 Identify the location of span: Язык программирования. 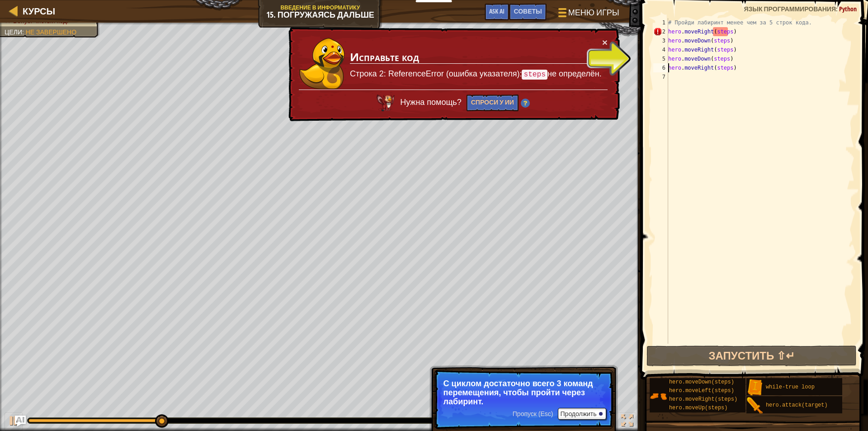
(790, 8).